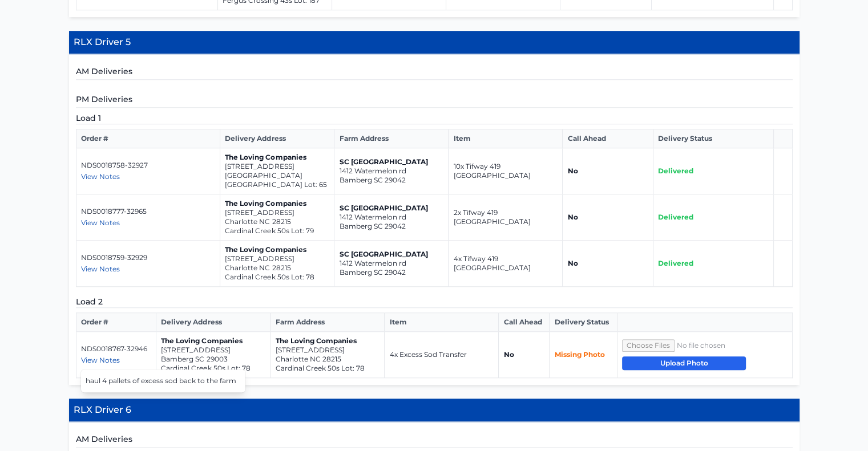  Describe the element at coordinates (442, 355) in the screenshot. I see `td: 4x Excess Sod Transfer` at that location.